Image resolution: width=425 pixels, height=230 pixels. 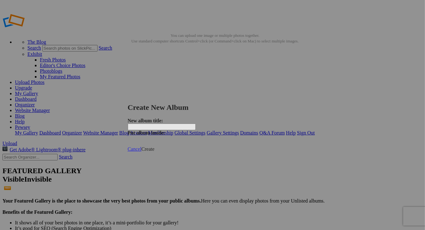 What do you see at coordinates (148, 149) in the screenshot?
I see `span: Create` at bounding box center [148, 149].